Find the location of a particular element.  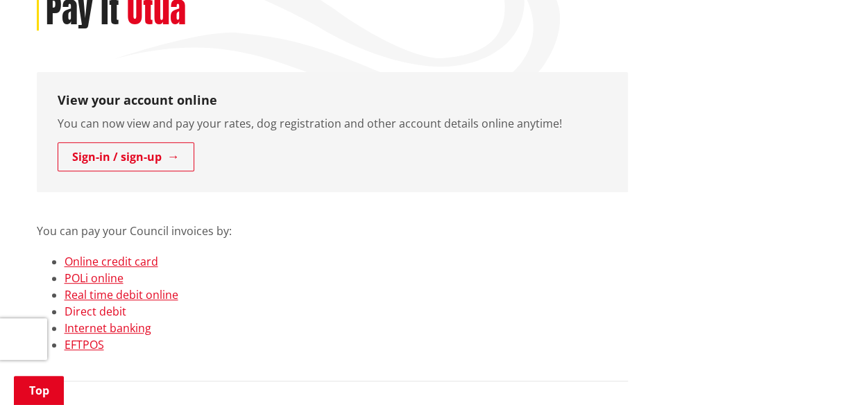

a: Internet banking is located at coordinates (108, 328).